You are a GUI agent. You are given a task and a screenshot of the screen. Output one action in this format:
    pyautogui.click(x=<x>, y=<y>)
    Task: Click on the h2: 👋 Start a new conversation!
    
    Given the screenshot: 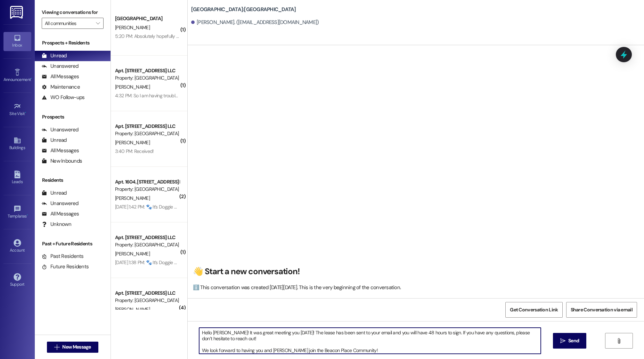 What is the action you would take?
    pyautogui.click(x=414, y=272)
    